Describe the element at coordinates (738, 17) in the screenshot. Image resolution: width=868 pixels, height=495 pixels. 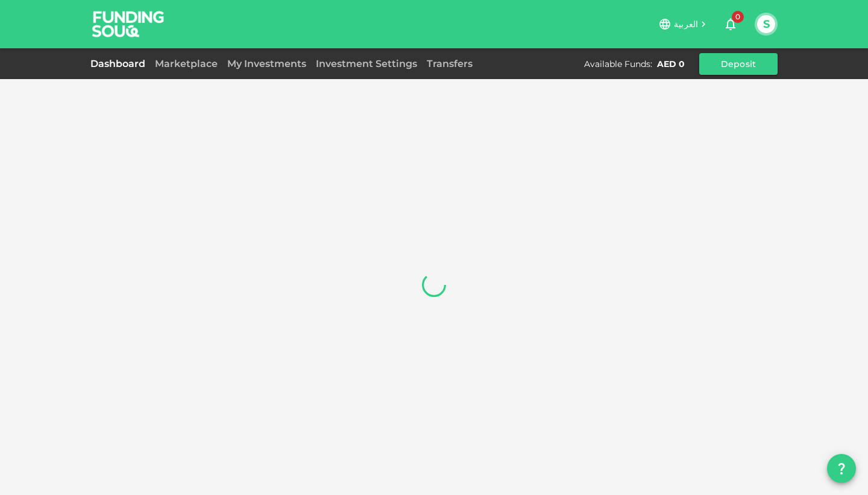
I see `span: 0` at that location.